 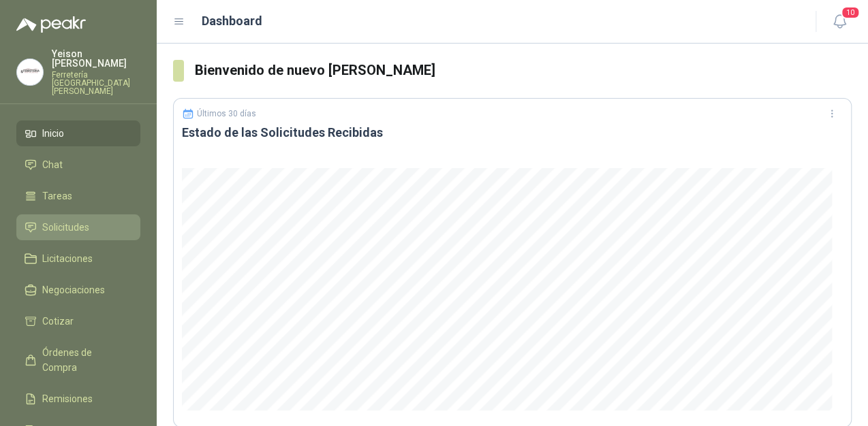 I want to click on span: Remisiones, so click(x=68, y=399).